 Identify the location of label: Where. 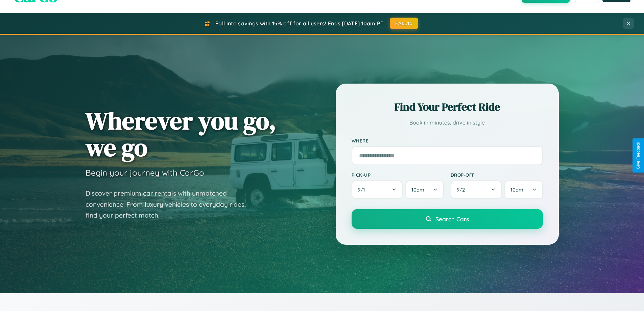
(447, 140).